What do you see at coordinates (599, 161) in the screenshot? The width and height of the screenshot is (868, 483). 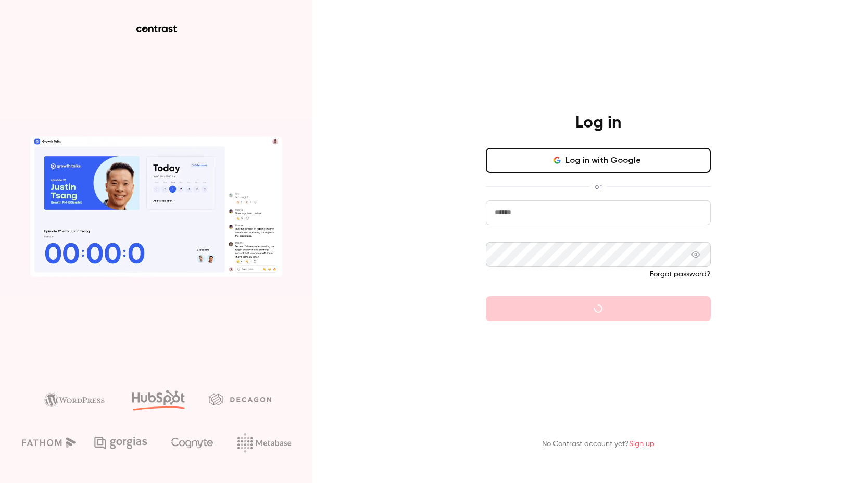 I see `button: Log in with Google` at bounding box center [599, 161].